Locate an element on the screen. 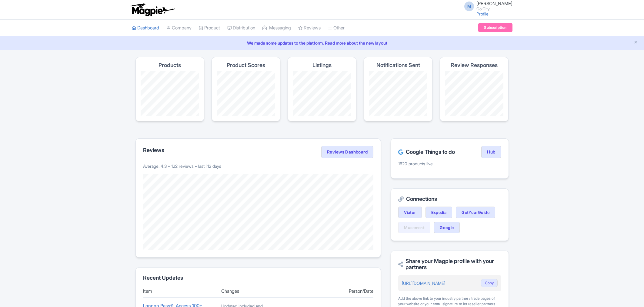 The height and width of the screenshot is (307, 644). h4: Products is located at coordinates (170, 66).